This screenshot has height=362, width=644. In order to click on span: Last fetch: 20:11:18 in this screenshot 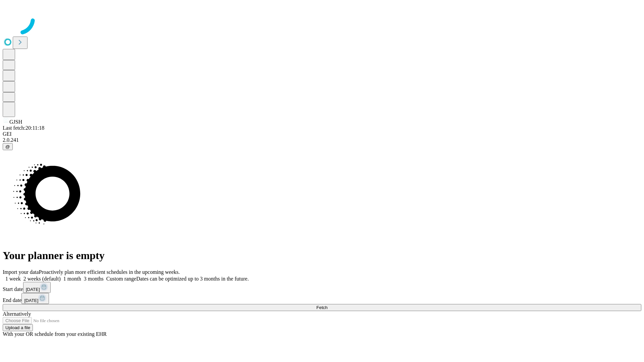, I will do `click(24, 128)`.